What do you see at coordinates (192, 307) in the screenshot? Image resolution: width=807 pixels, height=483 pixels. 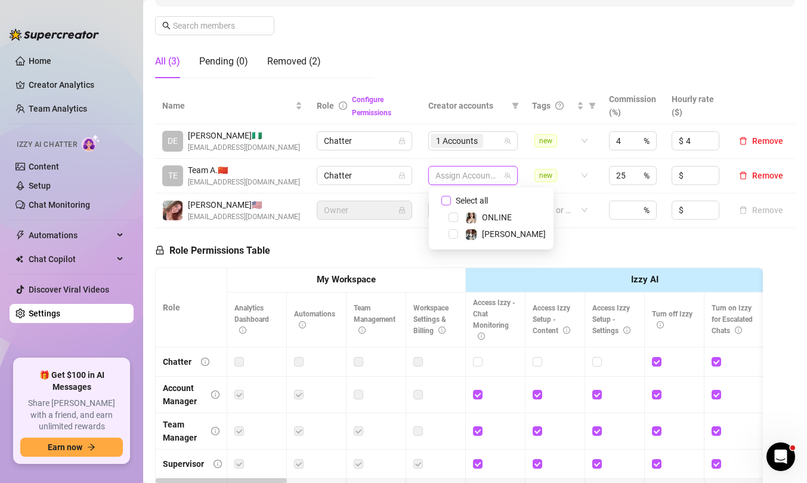 I see `th: Role` at bounding box center [192, 307].